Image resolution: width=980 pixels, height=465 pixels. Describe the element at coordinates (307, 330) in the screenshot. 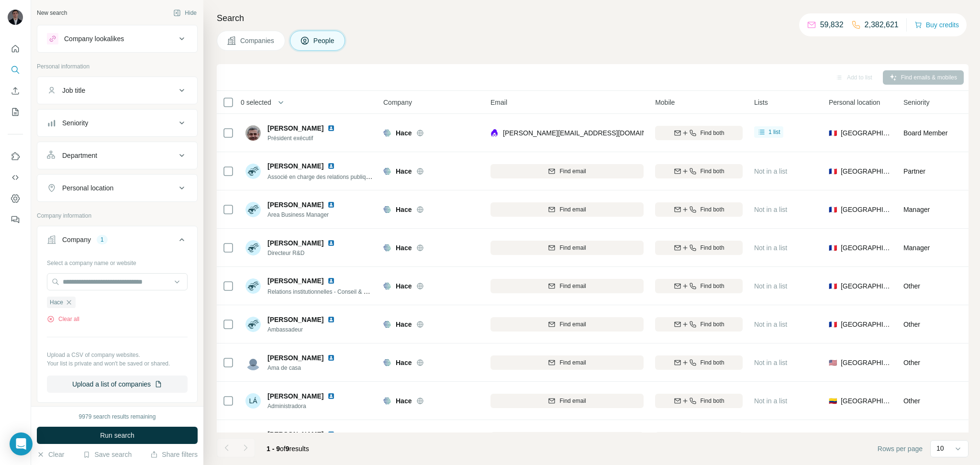

I see `span: Ambassadeur` at that location.